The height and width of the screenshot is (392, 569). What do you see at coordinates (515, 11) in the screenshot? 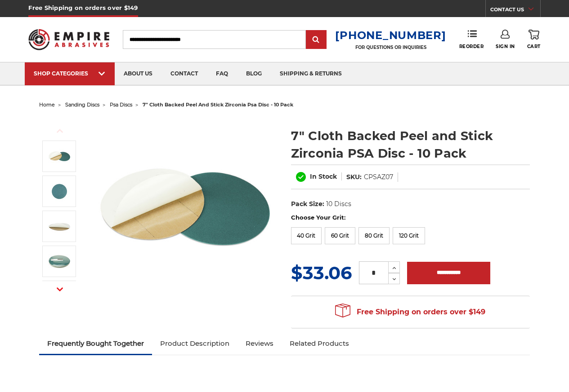
I see `a: CONTACT US` at bounding box center [515, 11].